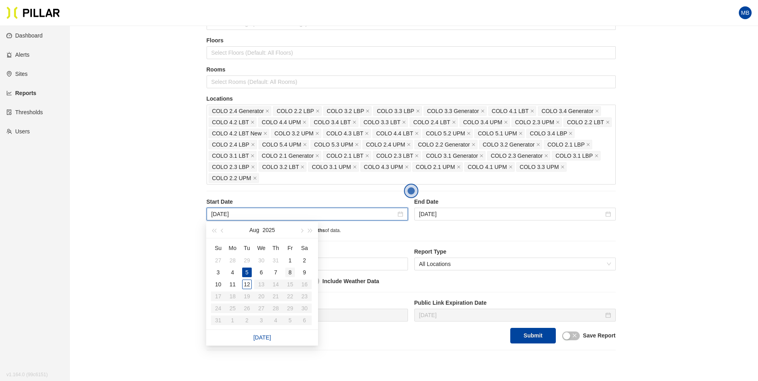 The width and height of the screenshot is (758, 381). What do you see at coordinates (33, 13) in the screenshot?
I see `a: Pillar Technologies` at bounding box center [33, 13].